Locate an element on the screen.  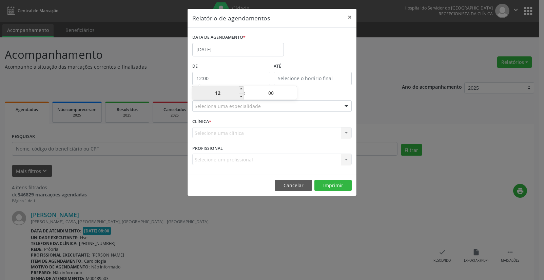
label: DATA DE AGENDAMENTO is located at coordinates (219, 37).